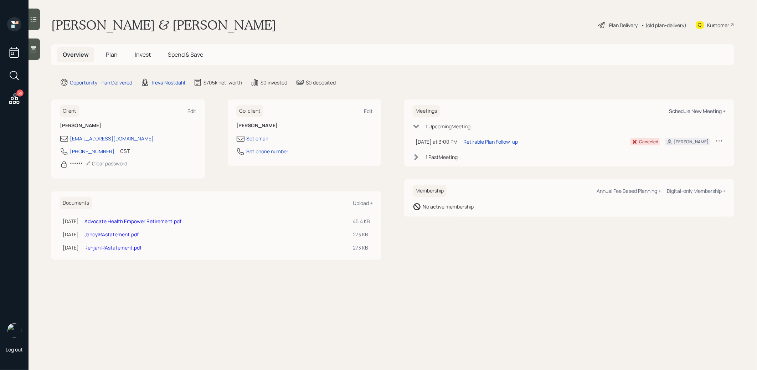 This screenshot has height=370, width=757. I want to click on div: 1 Past Meeting, so click(442, 157).